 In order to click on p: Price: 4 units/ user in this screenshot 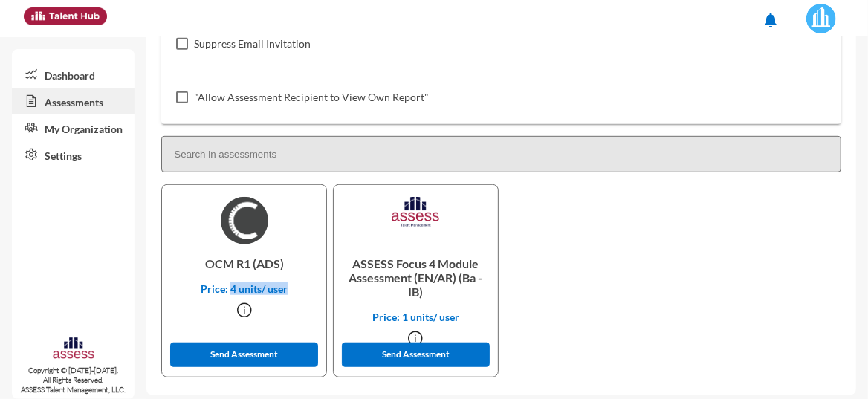, I will do `click(244, 289)`.